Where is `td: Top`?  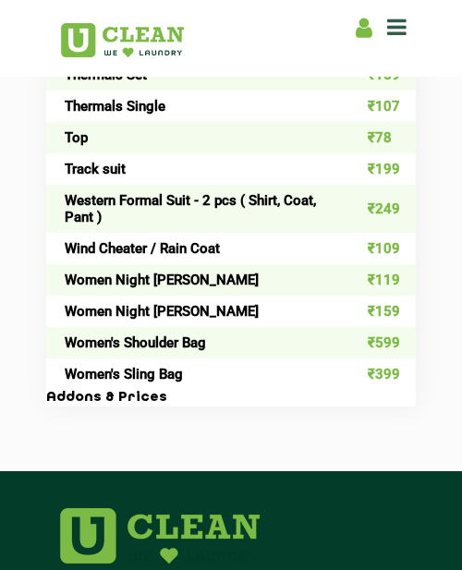
td: Top is located at coordinates (194, 138).